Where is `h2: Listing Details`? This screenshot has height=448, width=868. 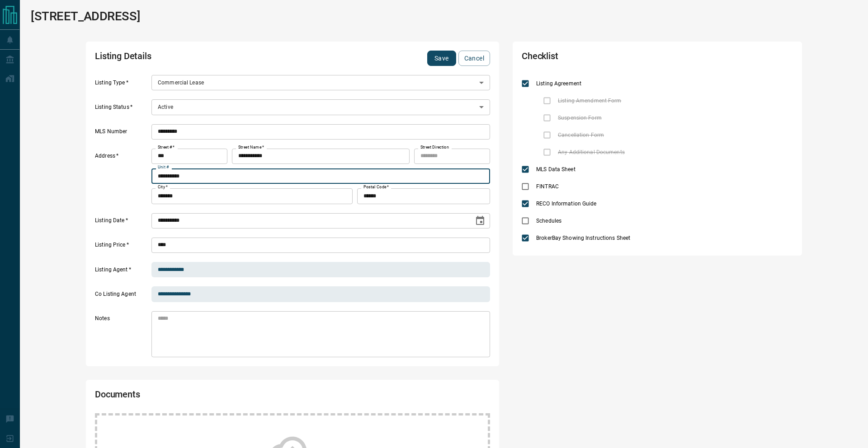
h2: Listing Details is located at coordinates (213, 59).